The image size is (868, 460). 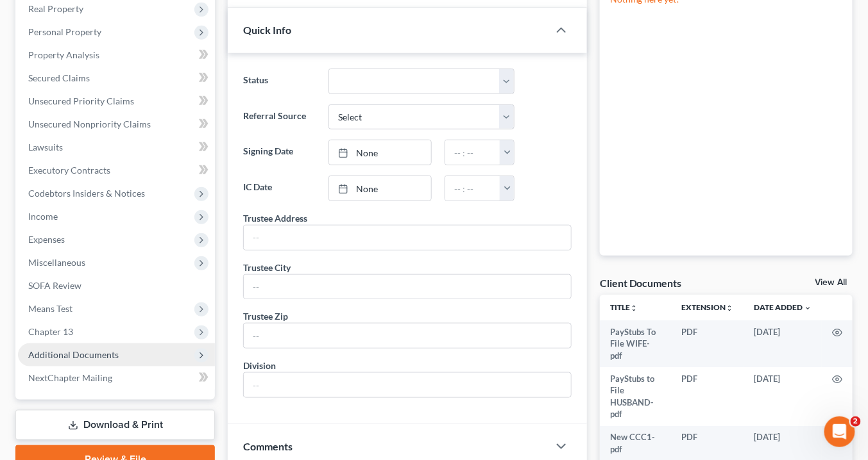 What do you see at coordinates (89, 124) in the screenshot?
I see `span: Unsecured Nonpriority Claims` at bounding box center [89, 124].